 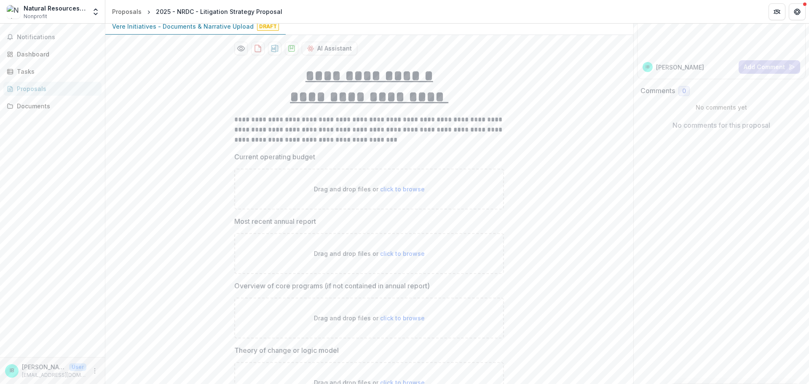 I want to click on p: Most recent annual report, so click(x=275, y=221).